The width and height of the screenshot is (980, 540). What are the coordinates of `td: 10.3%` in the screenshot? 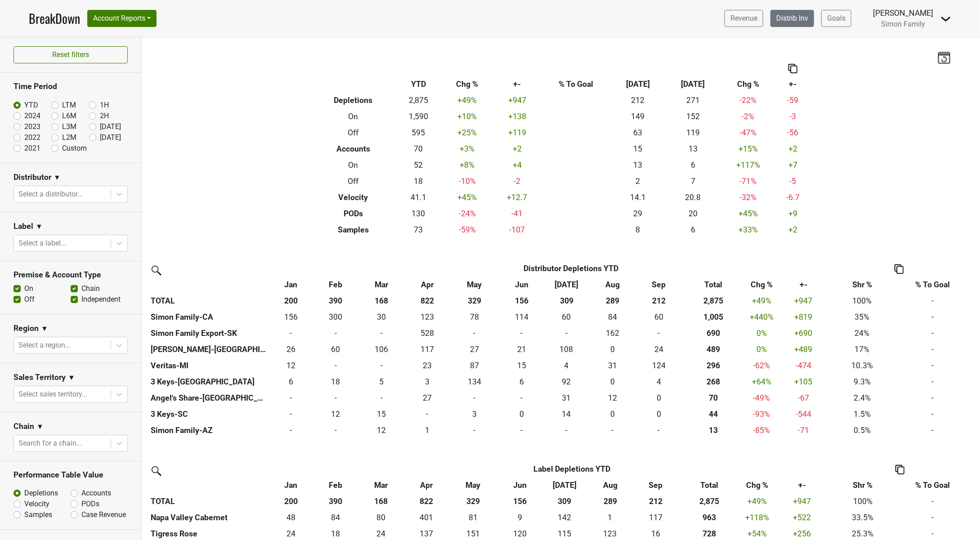 It's located at (862, 365).